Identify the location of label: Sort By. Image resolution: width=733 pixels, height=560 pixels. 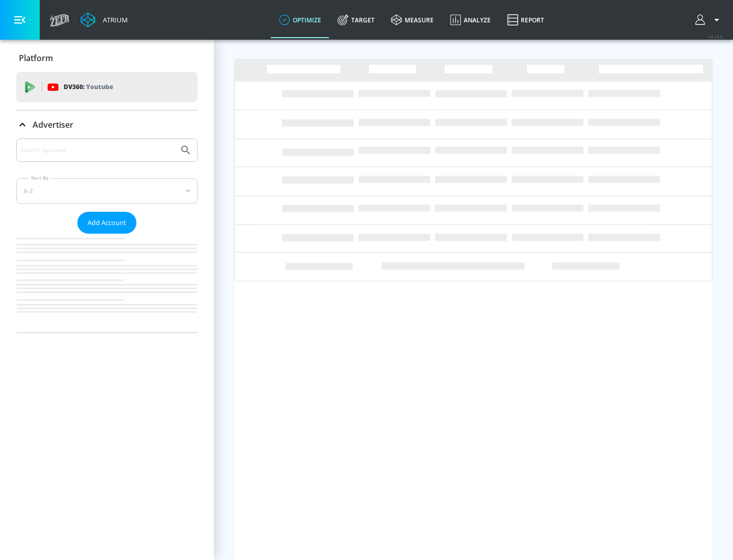
(40, 178).